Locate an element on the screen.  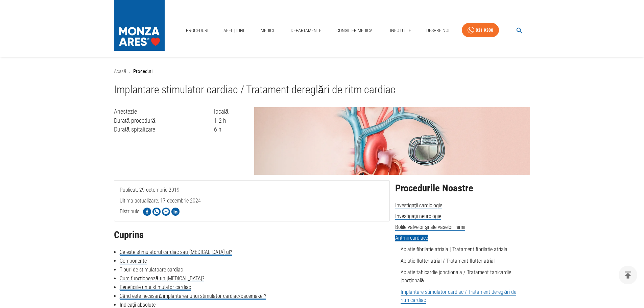
a: Tipuri de stimulatoare cardiac is located at coordinates (151, 270).